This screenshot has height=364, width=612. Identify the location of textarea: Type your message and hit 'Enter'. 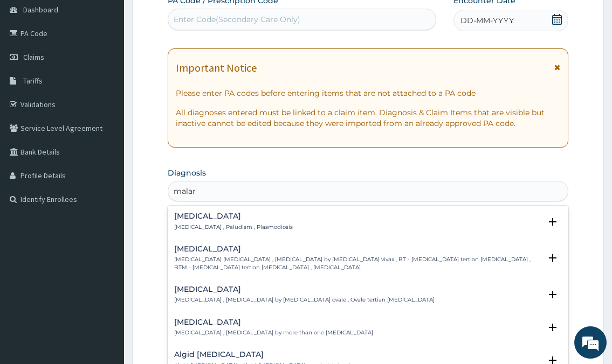
(105, 265).